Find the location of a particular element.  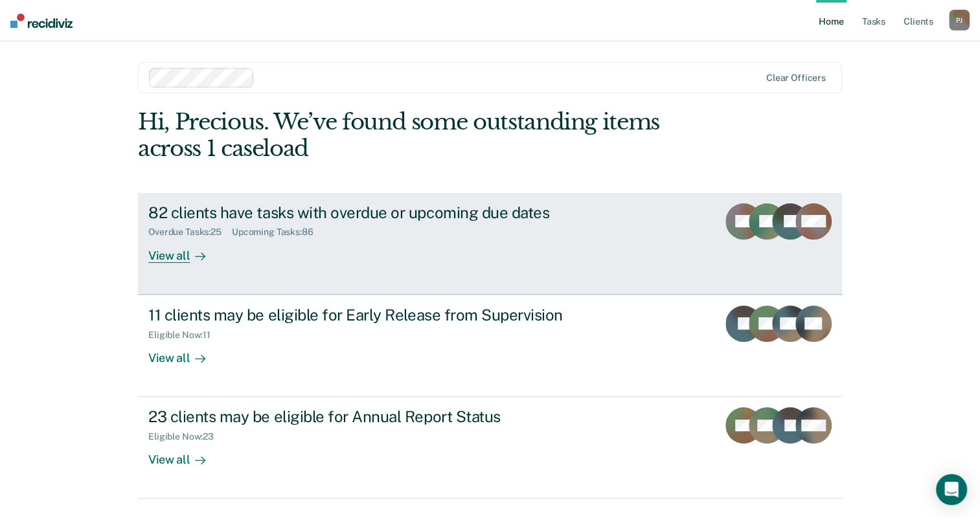

div: P J is located at coordinates (959, 20).